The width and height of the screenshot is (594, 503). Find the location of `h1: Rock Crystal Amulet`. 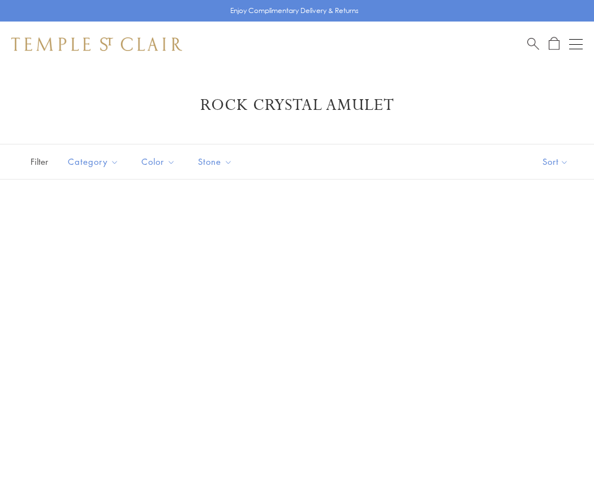

h1: Rock Crystal Amulet is located at coordinates (297, 105).